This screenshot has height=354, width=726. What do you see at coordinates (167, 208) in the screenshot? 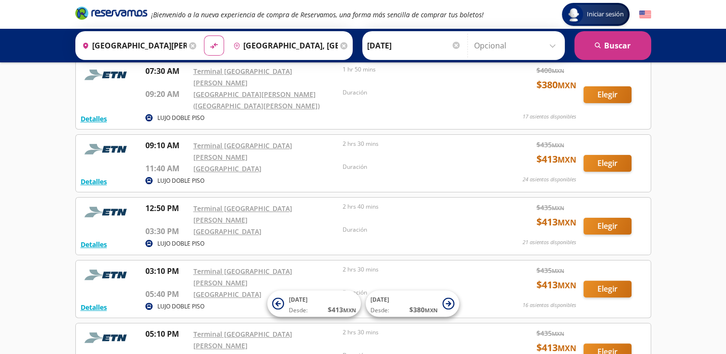
I see `p: 12:50 PM` at bounding box center [167, 208].